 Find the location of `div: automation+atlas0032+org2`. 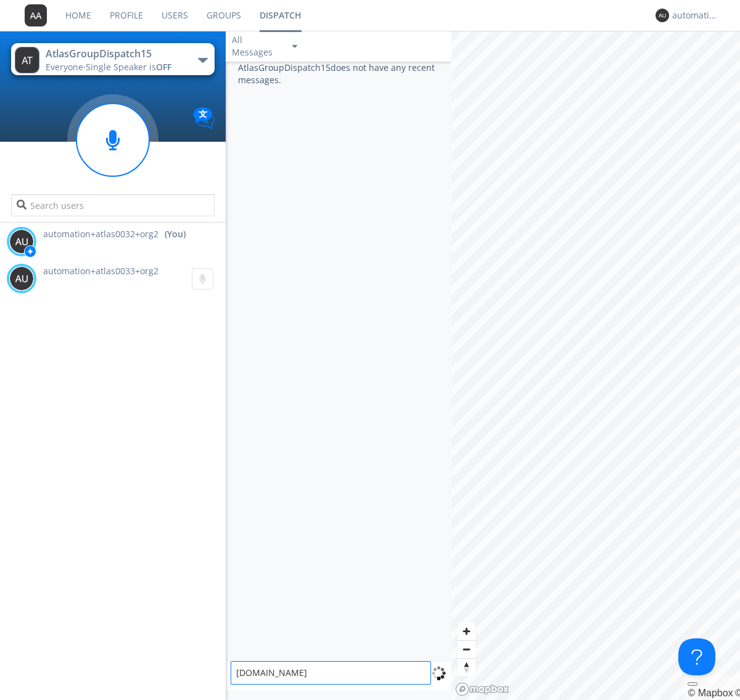

div: automation+atlas0032+org2 is located at coordinates (694, 16).